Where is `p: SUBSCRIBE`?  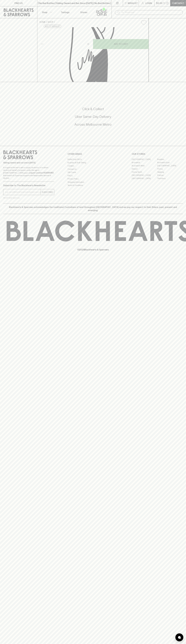
p: SUBSCRIBE is located at coordinates (47, 192).